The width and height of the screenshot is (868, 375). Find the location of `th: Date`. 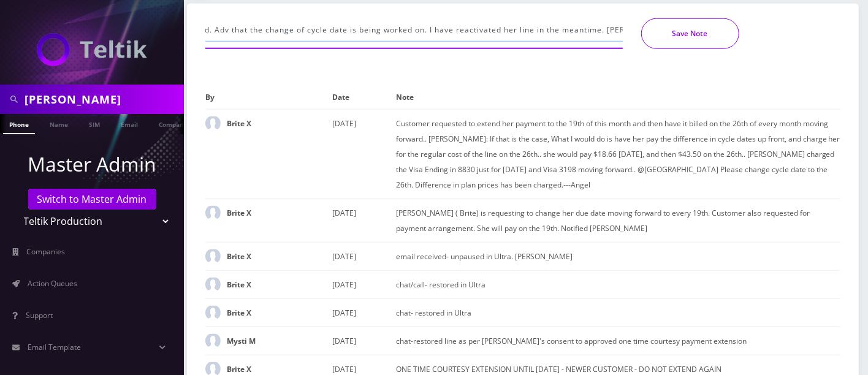

th: Date is located at coordinates (364, 97).